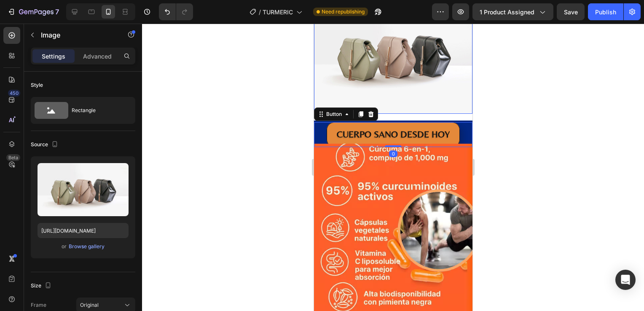  I want to click on span: Save, so click(571, 12).